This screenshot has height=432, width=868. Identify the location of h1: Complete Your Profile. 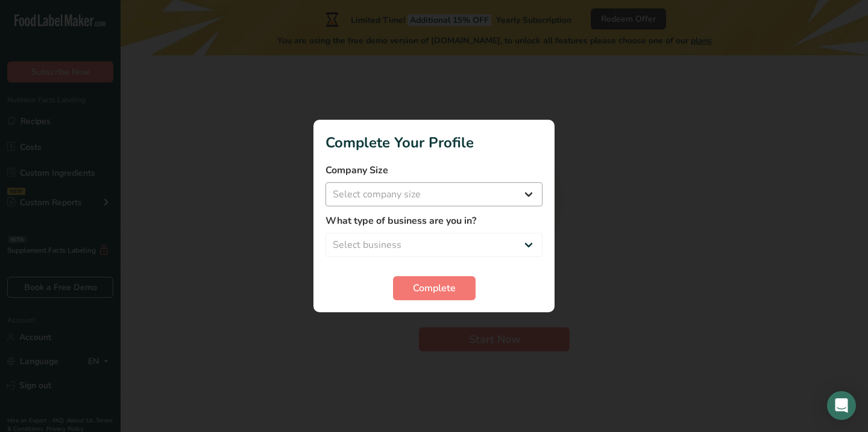
(434, 142).